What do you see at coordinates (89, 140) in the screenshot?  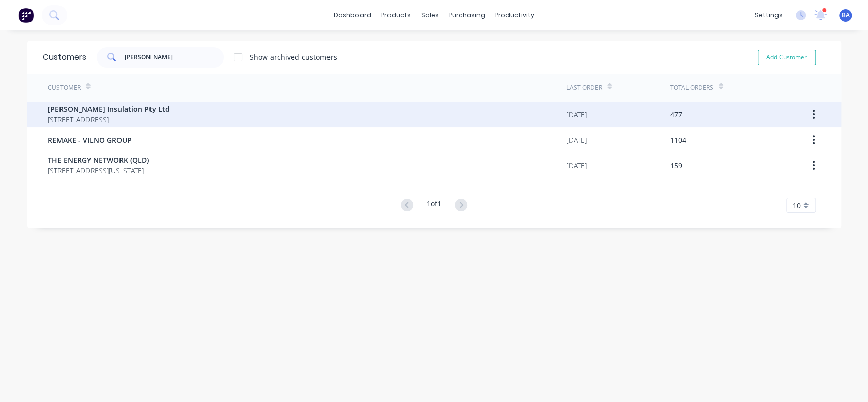 I see `span: REMAKE - VILNO GROUP` at bounding box center [89, 140].